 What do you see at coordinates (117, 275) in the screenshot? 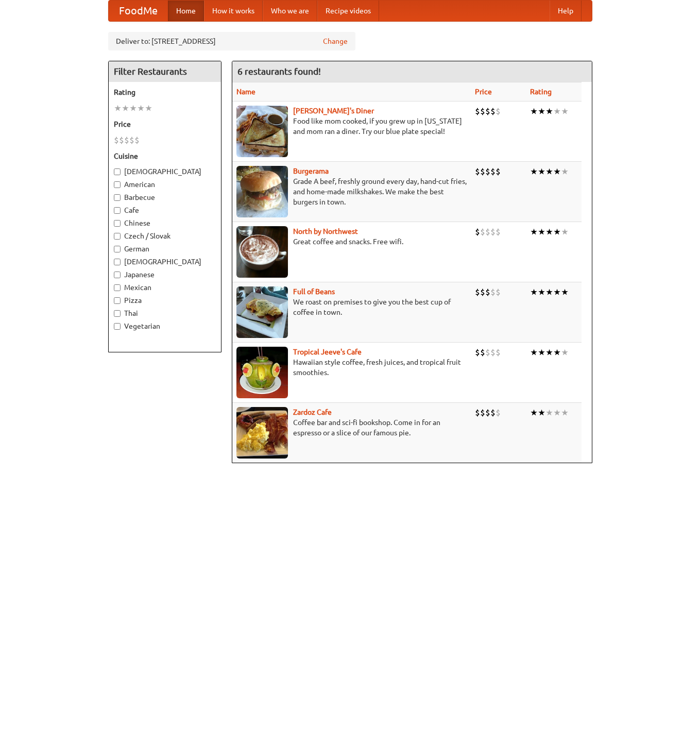
I see `input: Japanese` at bounding box center [117, 275].